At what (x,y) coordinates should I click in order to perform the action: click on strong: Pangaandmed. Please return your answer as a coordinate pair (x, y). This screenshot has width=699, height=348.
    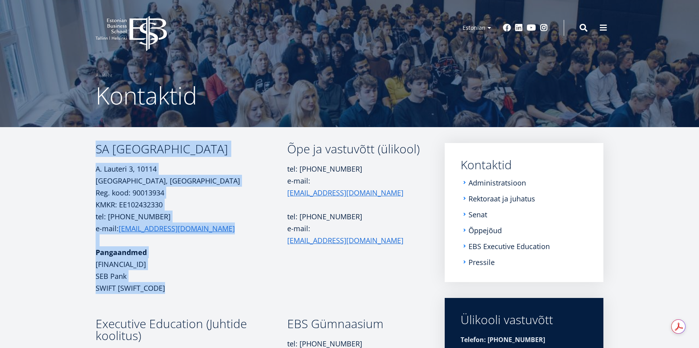
    Looking at the image, I should click on (121, 252).